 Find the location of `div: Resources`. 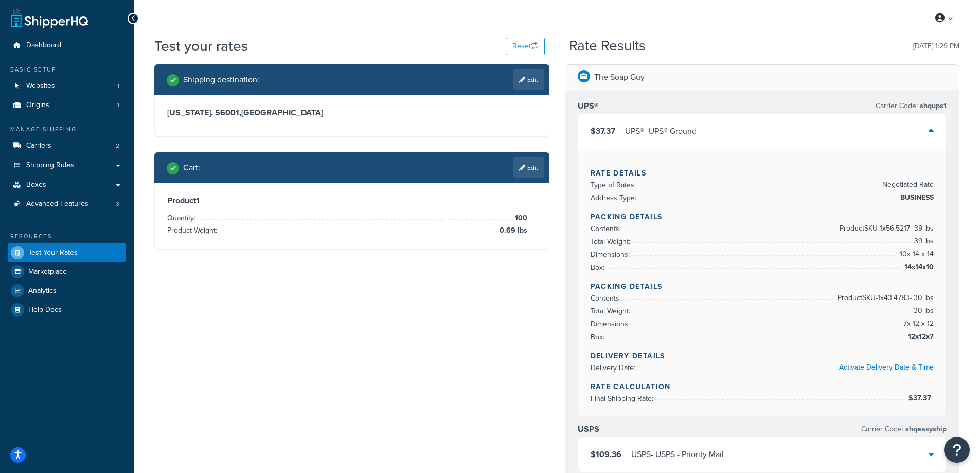

div: Resources is located at coordinates (67, 236).